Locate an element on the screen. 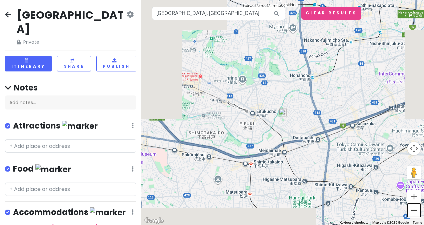 The image size is (424, 225). h4: Notes is located at coordinates (71, 87).